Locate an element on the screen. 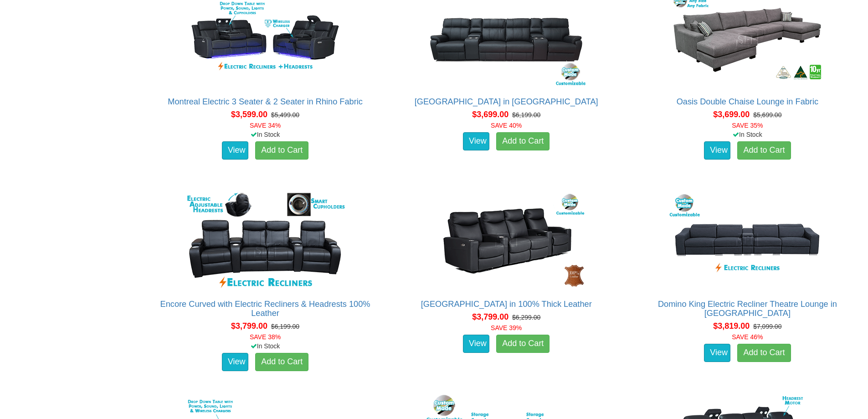  a: Encore Curved with Electric Recliners & Headrests 100% Leather is located at coordinates (265, 308).